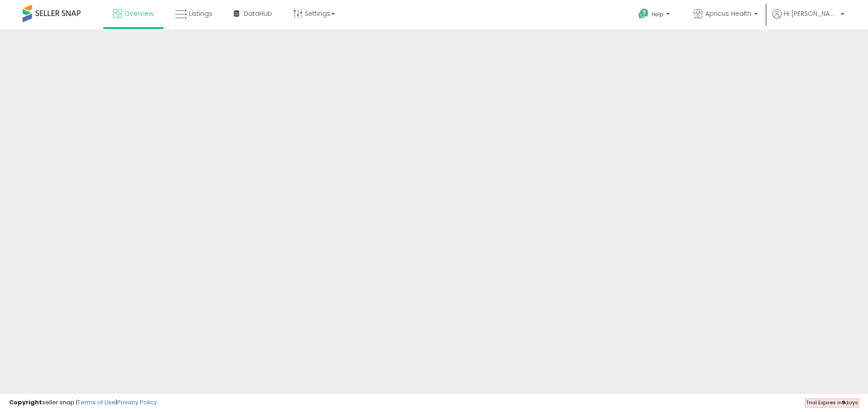 Image resolution: width=868 pixels, height=412 pixels. I want to click on a: Privacy Policy, so click(137, 402).